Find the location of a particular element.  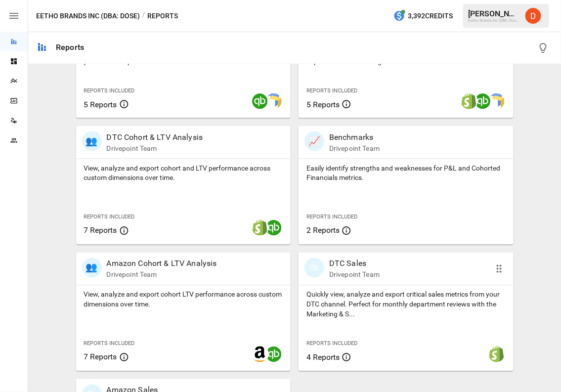

img: Daley Meistrell is located at coordinates (533, 16).